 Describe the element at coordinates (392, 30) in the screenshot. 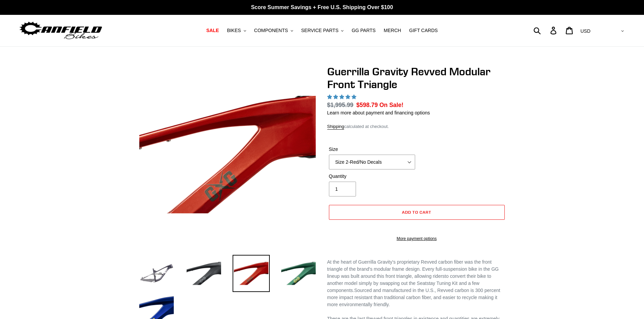

I see `a: MERCH` at that location.